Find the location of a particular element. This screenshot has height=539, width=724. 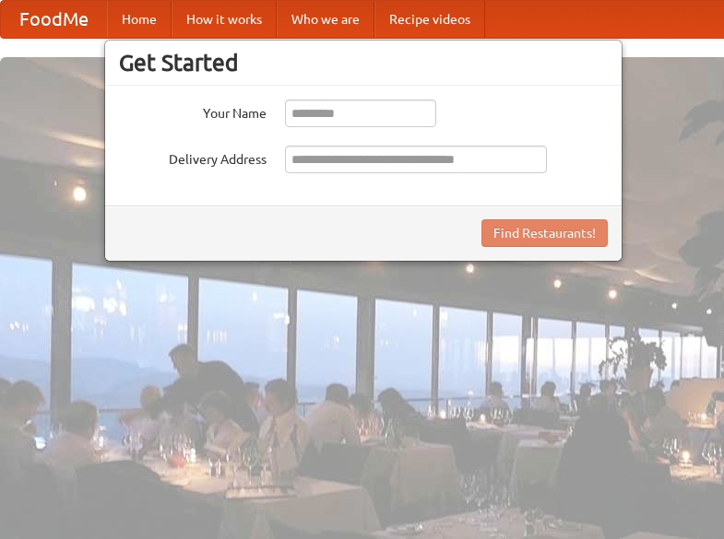

h3: Get Started is located at coordinates (363, 63).